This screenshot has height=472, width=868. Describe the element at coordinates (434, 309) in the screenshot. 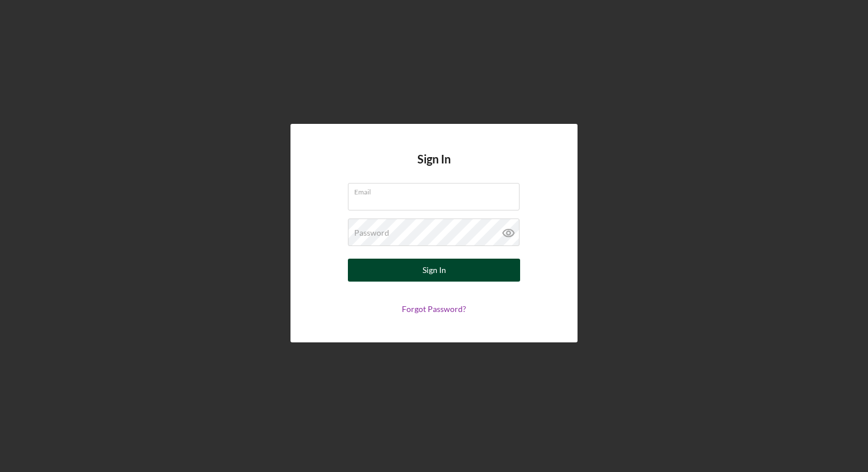

I see `a: Forgot Password?` at that location.